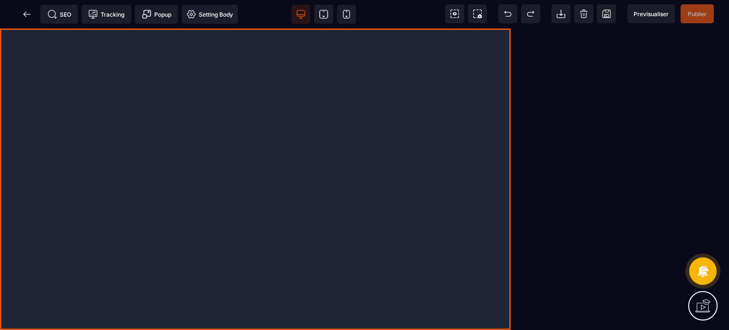 The image size is (729, 330). Describe the element at coordinates (478, 14) in the screenshot. I see `span: Screenshot` at that location.